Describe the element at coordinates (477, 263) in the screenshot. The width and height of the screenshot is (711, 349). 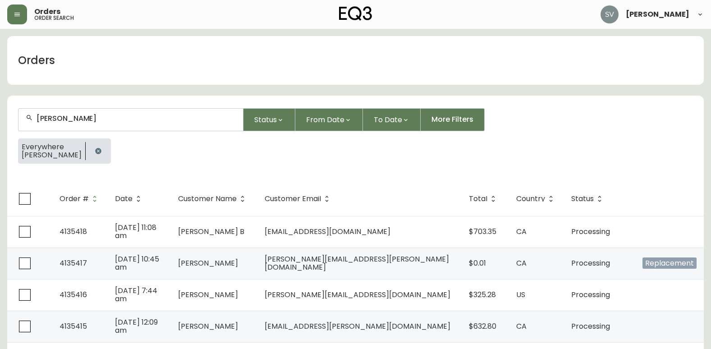
I see `span: $0.01` at that location.